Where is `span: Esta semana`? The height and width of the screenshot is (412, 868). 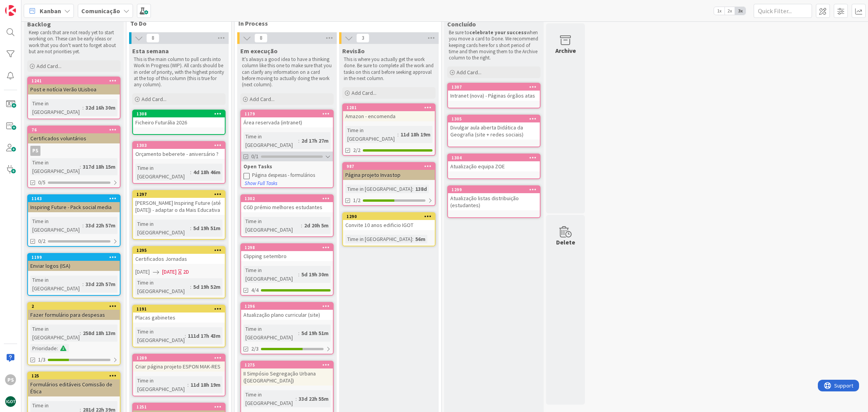
span: Esta semana is located at coordinates (151, 51).